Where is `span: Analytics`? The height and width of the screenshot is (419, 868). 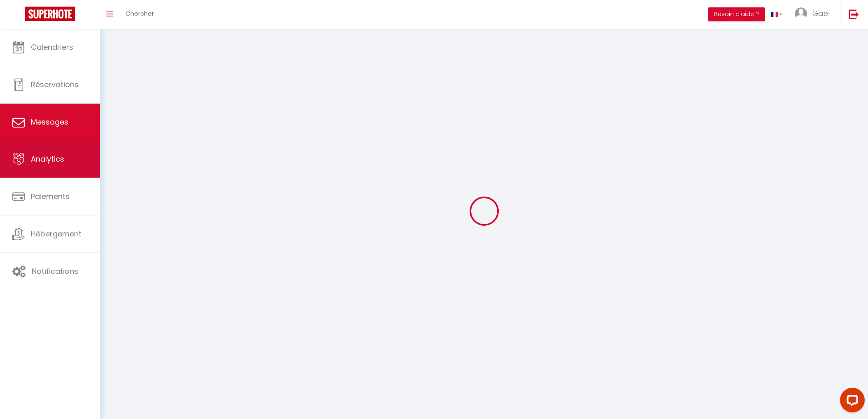
span: Analytics is located at coordinates (47, 158).